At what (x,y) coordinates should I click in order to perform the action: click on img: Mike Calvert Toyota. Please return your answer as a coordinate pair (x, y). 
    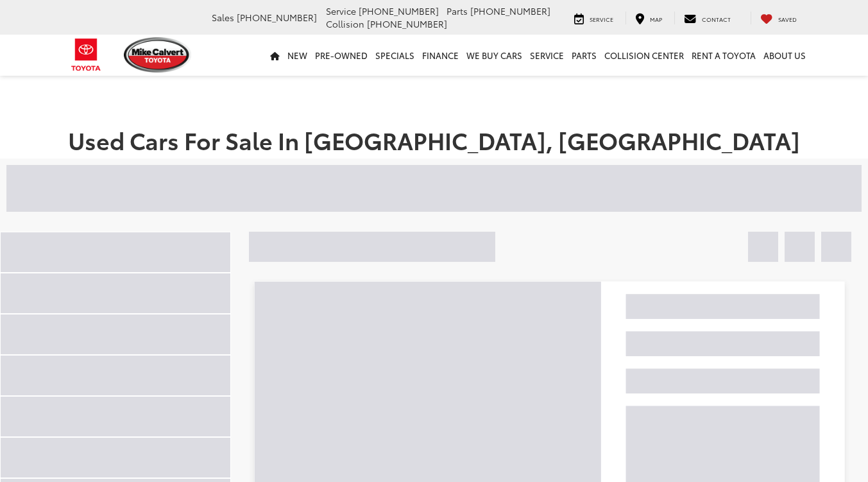
    Looking at the image, I should click on (157, 55).